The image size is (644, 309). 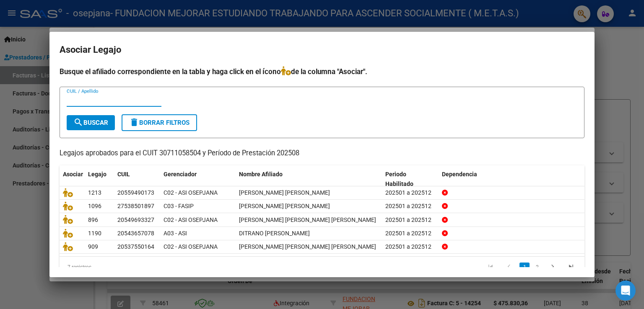 What do you see at coordinates (95, 206) in the screenshot?
I see `span: 1096` at bounding box center [95, 206].